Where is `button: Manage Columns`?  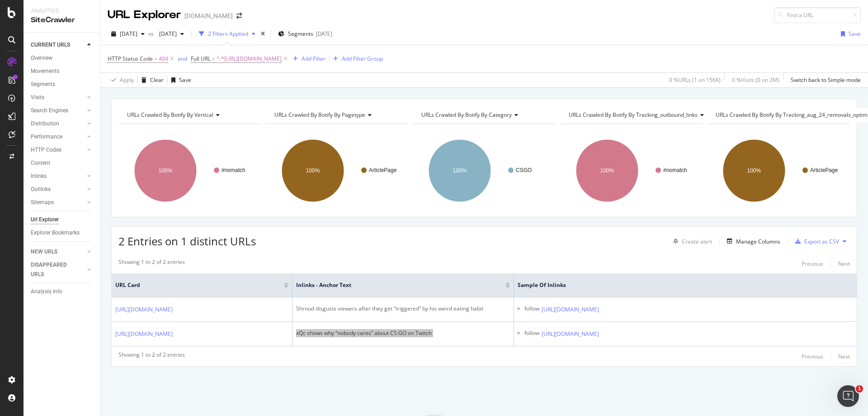
button: Manage Columns is located at coordinates (752, 242).